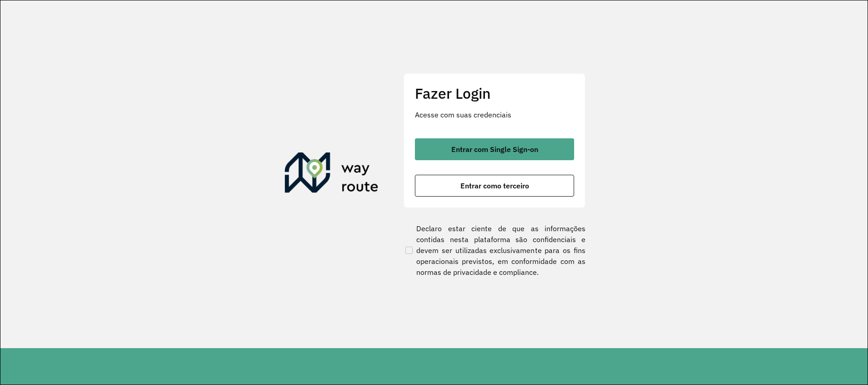 This screenshot has width=868, height=385. Describe the element at coordinates (495, 185) in the screenshot. I see `font: Entrar como terceiro` at that location.